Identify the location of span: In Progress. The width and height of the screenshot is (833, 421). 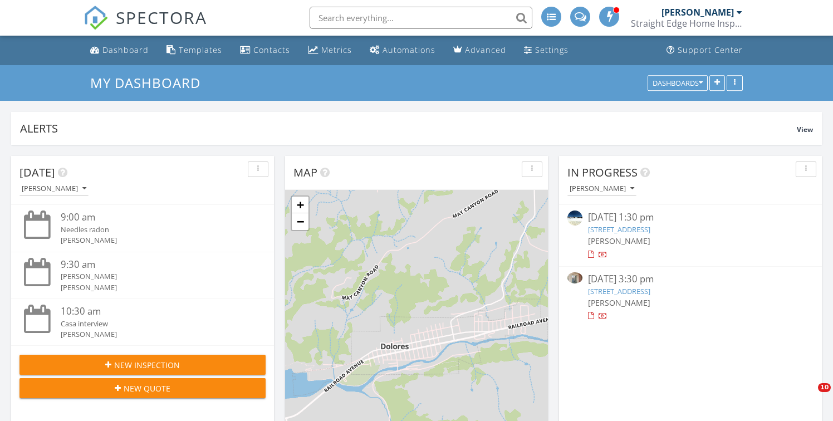
(602, 172).